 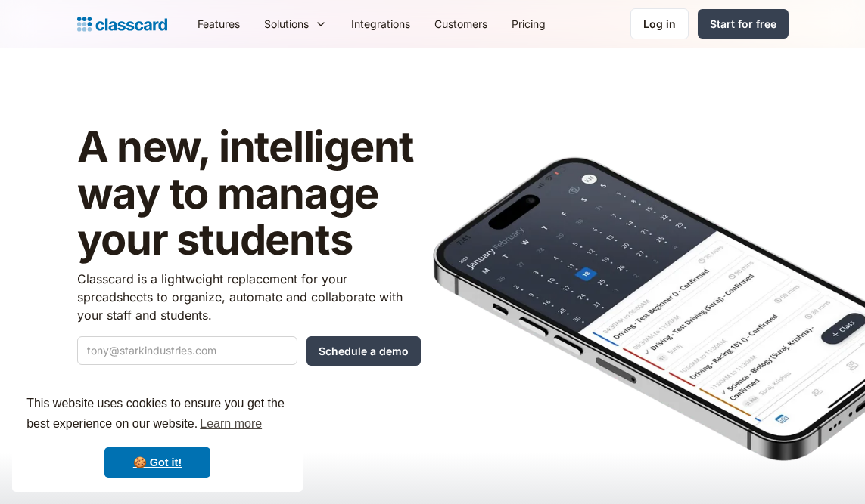 I want to click on a: dismiss cookie message, so click(x=157, y=463).